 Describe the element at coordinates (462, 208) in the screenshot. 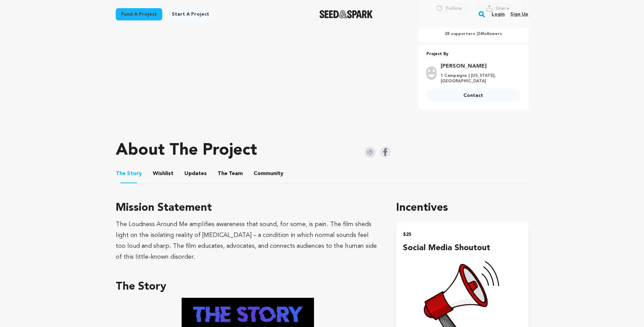

I see `h1: Incentives` at that location.